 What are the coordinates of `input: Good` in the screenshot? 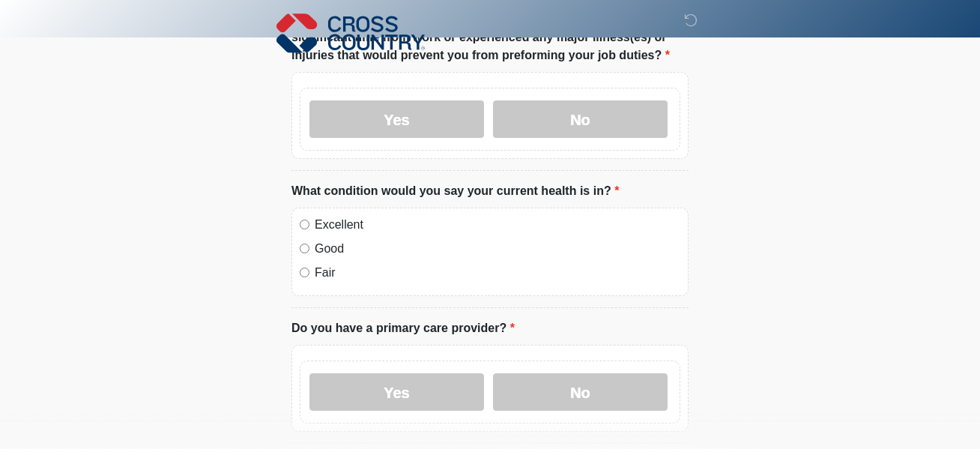 It's located at (304, 248).